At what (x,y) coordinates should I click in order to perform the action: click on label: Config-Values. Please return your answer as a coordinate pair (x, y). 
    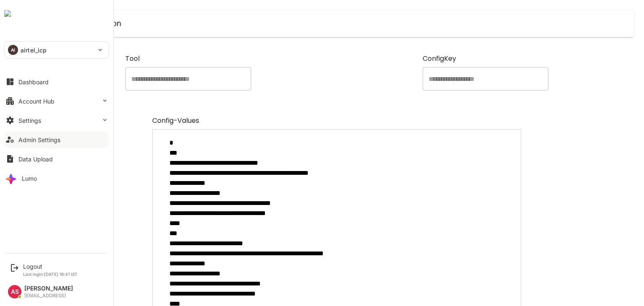
    Looking at the image, I should click on (307, 121).